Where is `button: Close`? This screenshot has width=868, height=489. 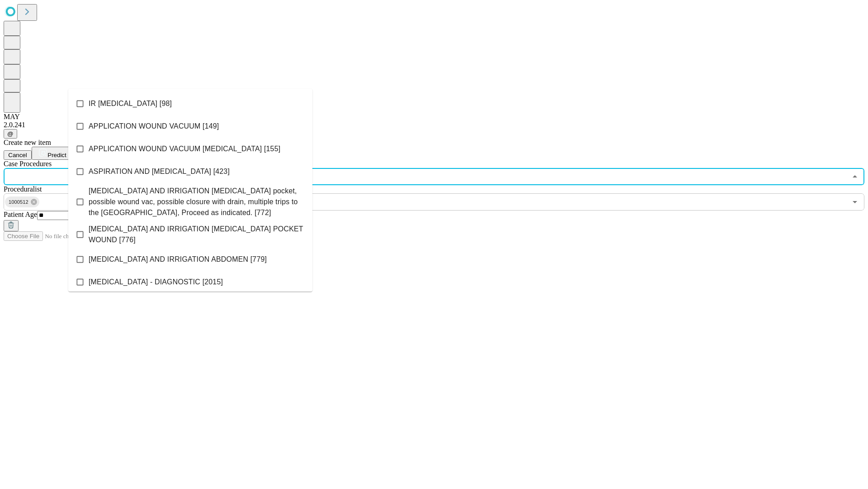
button: Close is located at coordinates (855, 177).